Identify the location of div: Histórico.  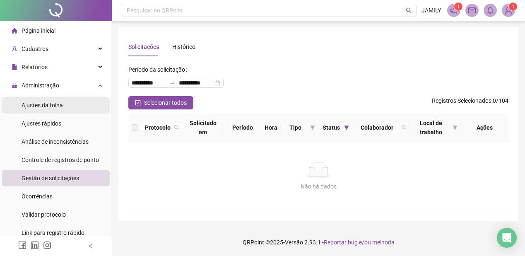
(184, 47).